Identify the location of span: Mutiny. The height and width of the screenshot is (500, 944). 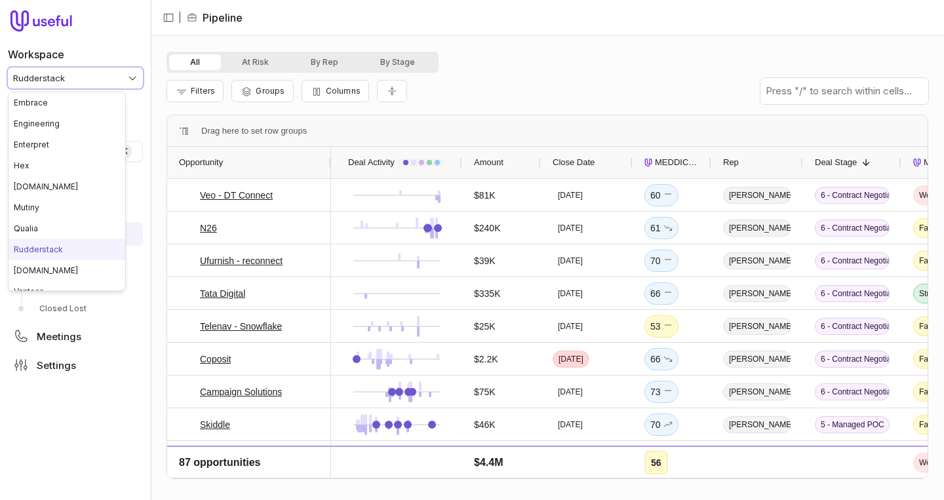
(26, 207).